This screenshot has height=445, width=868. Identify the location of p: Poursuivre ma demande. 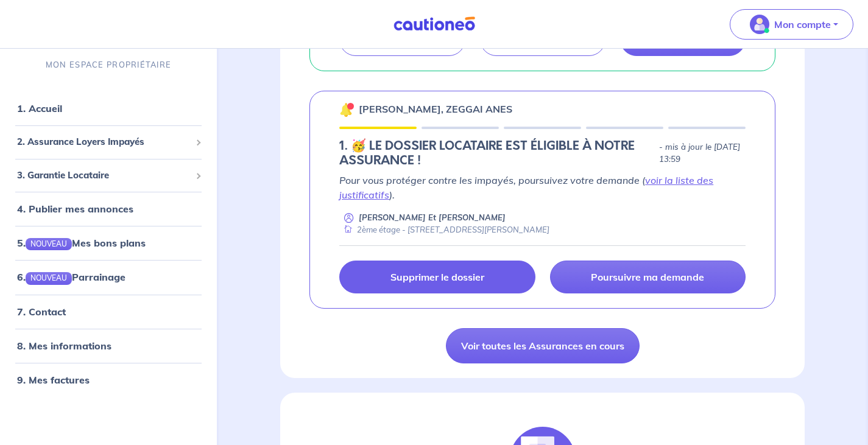
(647, 277).